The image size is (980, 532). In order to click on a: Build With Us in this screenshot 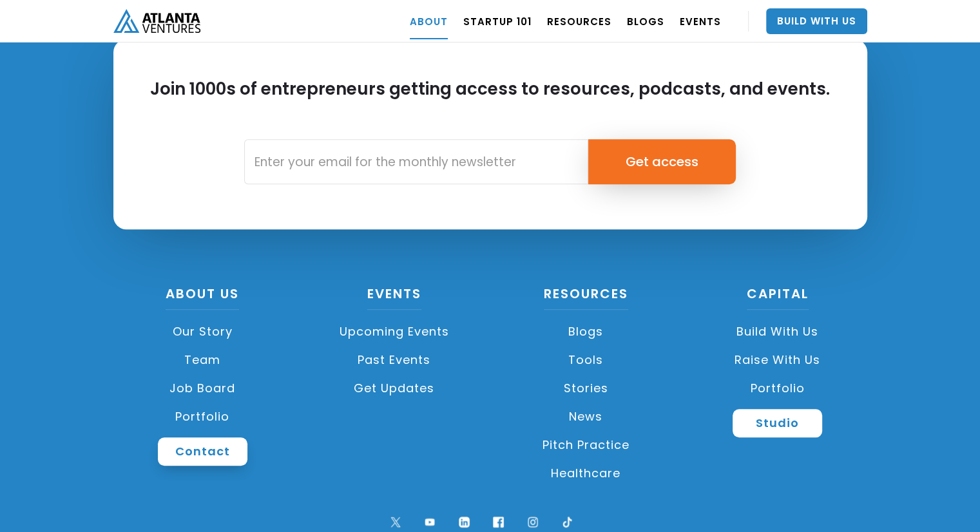, I will do `click(817, 22)`.